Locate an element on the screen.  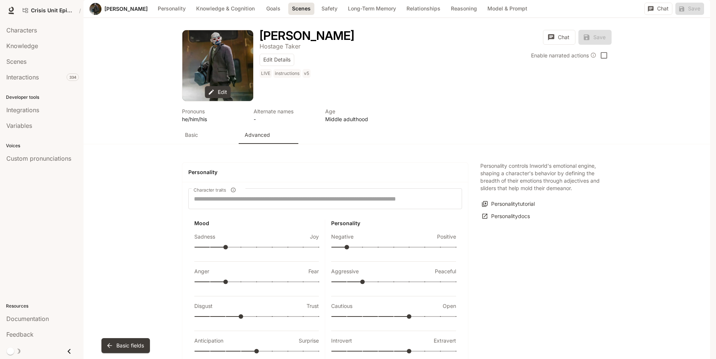
p: Sadness is located at coordinates (205, 237).